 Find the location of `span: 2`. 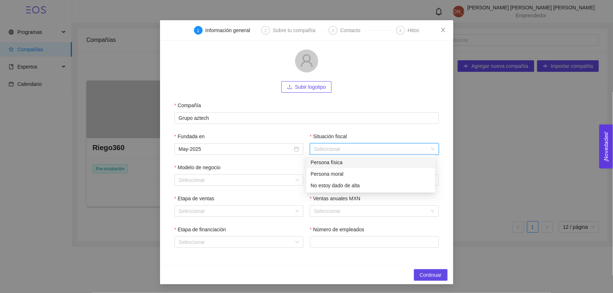

span: 2 is located at coordinates (266, 31).